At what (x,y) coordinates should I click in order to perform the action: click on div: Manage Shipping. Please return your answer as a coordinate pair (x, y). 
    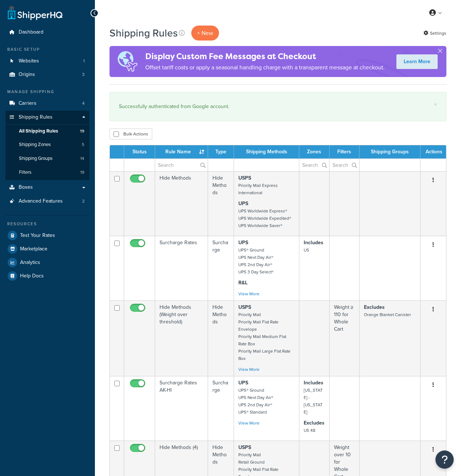
    Looking at the image, I should click on (48, 91).